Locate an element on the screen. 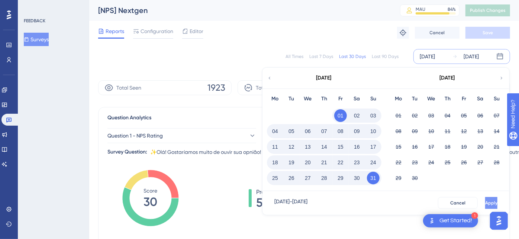  button: 02 is located at coordinates (415, 116).